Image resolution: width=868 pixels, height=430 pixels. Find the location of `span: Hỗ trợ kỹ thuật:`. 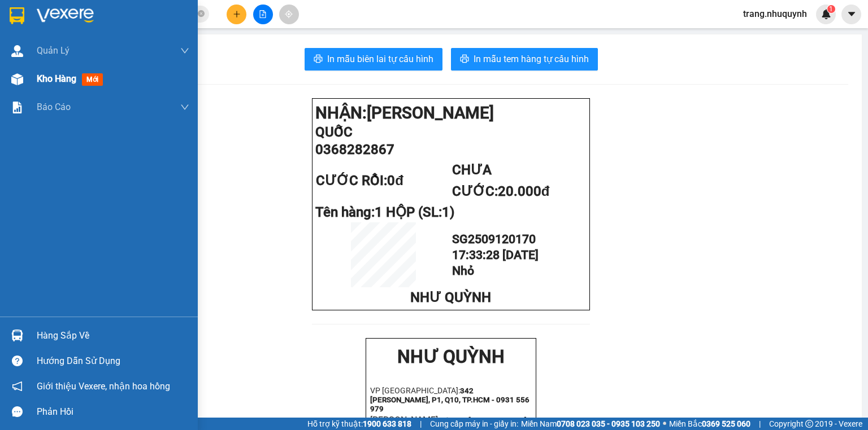

span: Hỗ trợ kỹ thuật: is located at coordinates (359, 424).